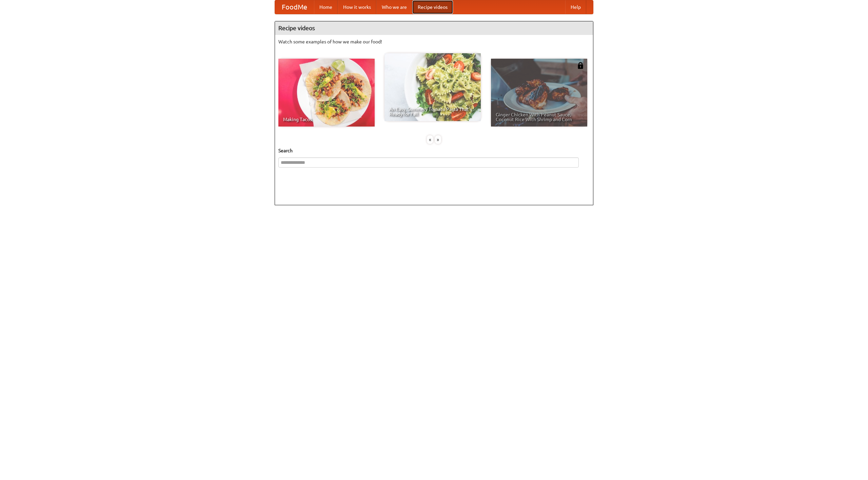  Describe the element at coordinates (326, 7) in the screenshot. I see `a: Home` at that location.